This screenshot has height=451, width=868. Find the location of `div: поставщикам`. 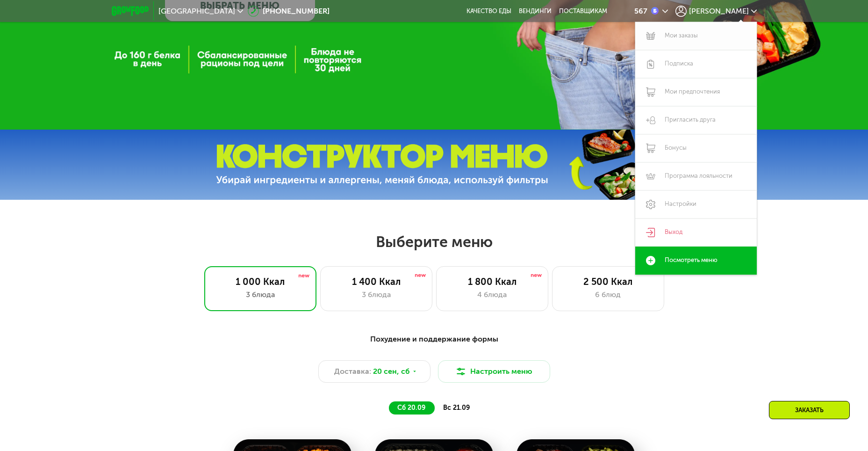

div: поставщикам is located at coordinates (583, 12).